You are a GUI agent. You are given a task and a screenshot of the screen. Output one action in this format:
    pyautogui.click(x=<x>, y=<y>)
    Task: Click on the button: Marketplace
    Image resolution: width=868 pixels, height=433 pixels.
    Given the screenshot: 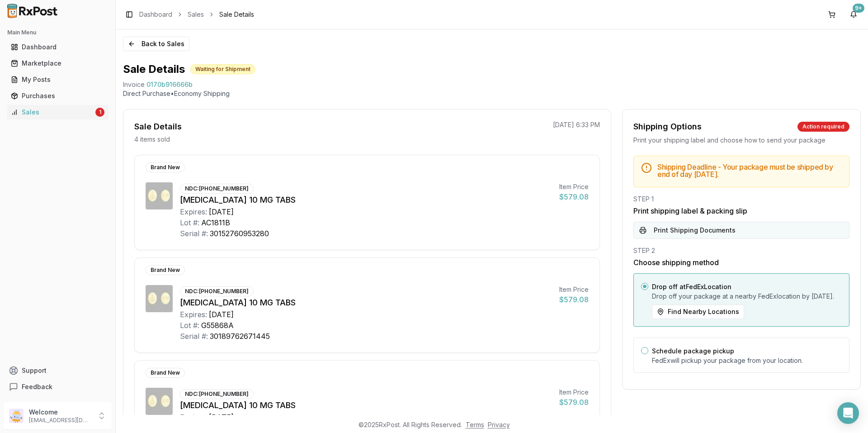 What is the action you would take?
    pyautogui.click(x=57, y=63)
    